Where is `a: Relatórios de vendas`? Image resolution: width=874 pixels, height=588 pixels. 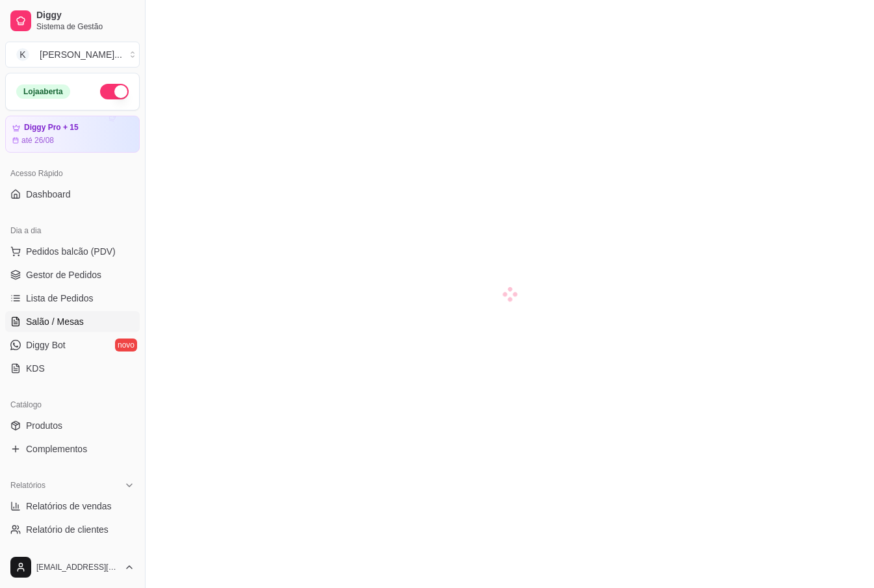 a: Relatórios de vendas is located at coordinates (72, 506).